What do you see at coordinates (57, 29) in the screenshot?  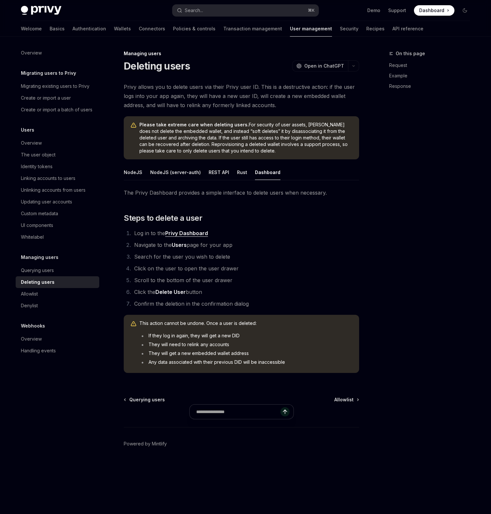 I see `a: Basics` at bounding box center [57, 29].